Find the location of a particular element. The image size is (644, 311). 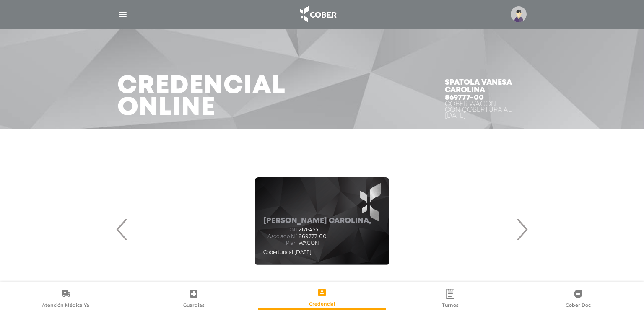

h4: Spatola Vanesa Carolina 869777-00 is located at coordinates (486, 90).